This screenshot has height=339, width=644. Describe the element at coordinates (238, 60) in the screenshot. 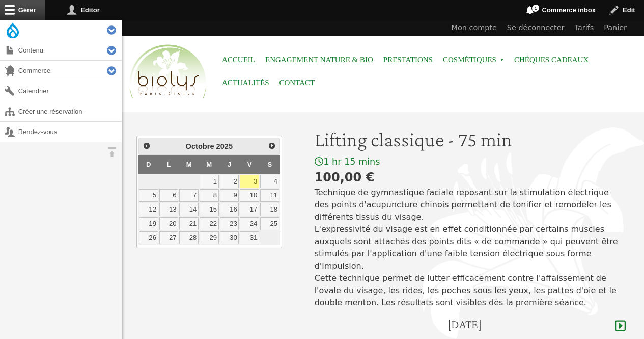

I see `a: Accueil` at that location.